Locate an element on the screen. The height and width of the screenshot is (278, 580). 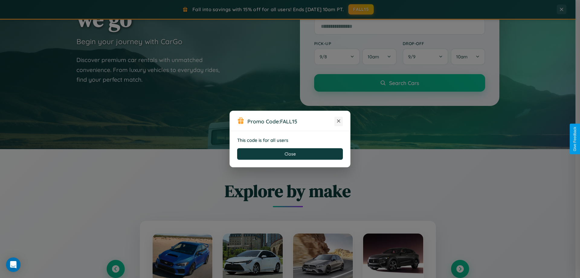
div: Open Intercom Messenger is located at coordinates (13, 264).